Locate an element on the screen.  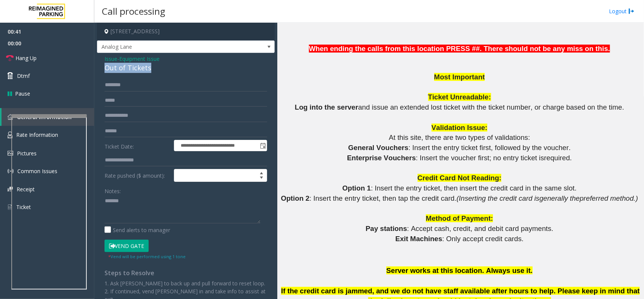
span: Toggle popup is located at coordinates (263, 146).